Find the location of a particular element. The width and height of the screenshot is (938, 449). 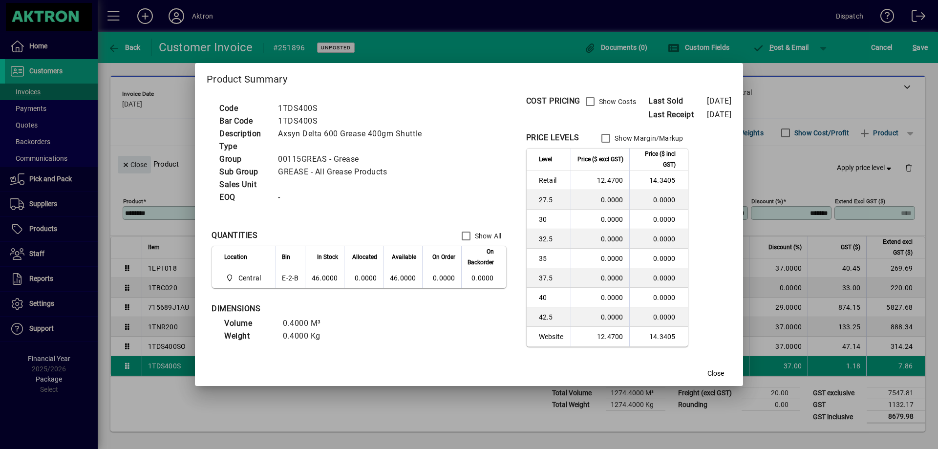

span: Bin is located at coordinates (286, 257).